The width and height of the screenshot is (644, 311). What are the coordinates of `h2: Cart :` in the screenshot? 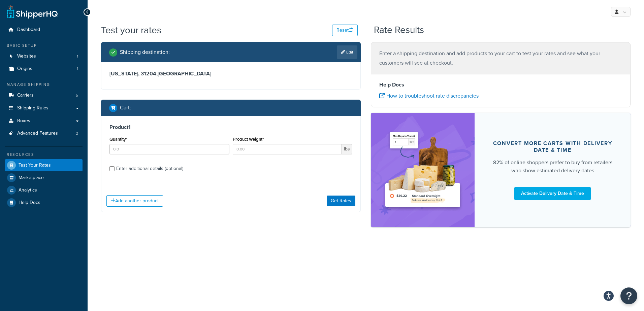 It's located at (126, 108).